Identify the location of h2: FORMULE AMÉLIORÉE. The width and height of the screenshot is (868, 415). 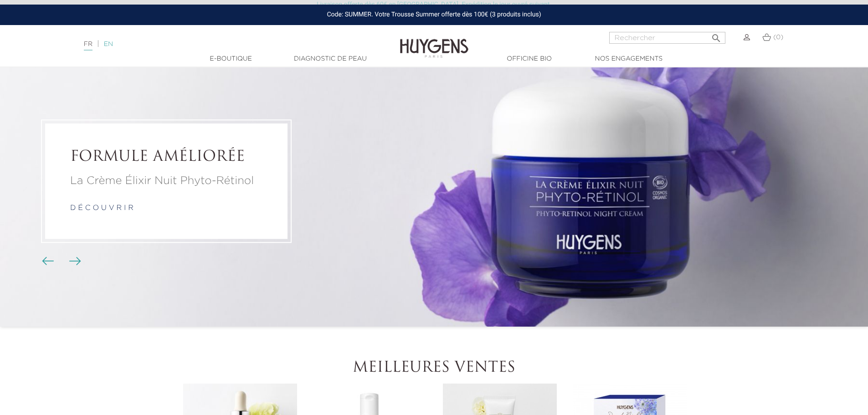
(166, 157).